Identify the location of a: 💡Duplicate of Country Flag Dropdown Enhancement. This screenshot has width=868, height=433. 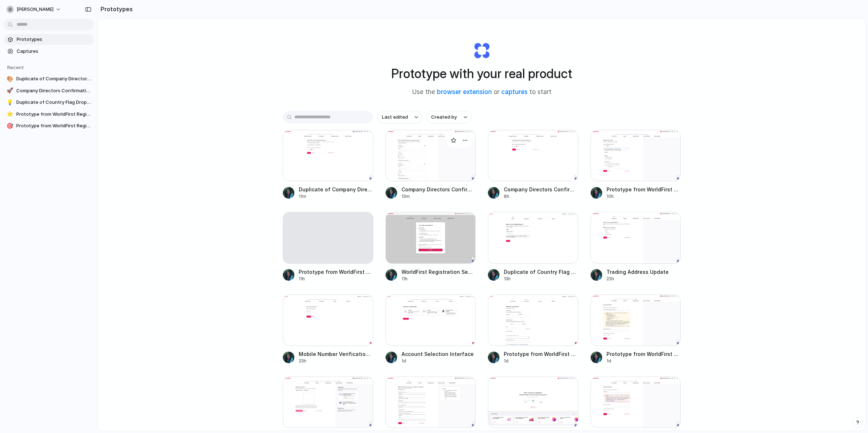
(49, 102).